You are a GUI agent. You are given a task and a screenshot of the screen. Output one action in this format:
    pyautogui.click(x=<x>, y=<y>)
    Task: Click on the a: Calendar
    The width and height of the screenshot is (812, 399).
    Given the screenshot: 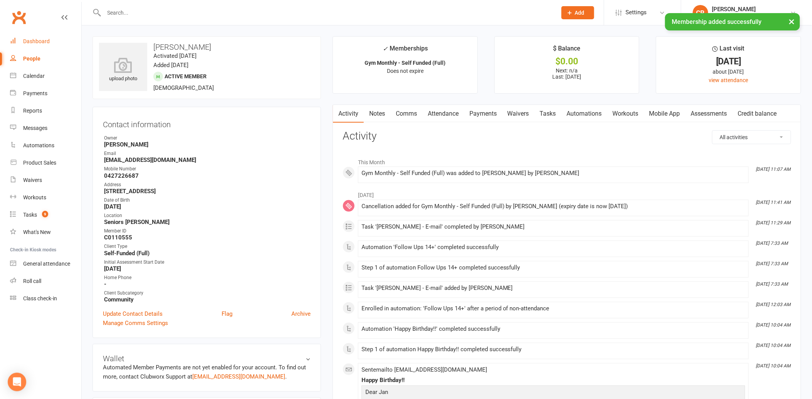 What is the action you would take?
    pyautogui.click(x=45, y=76)
    